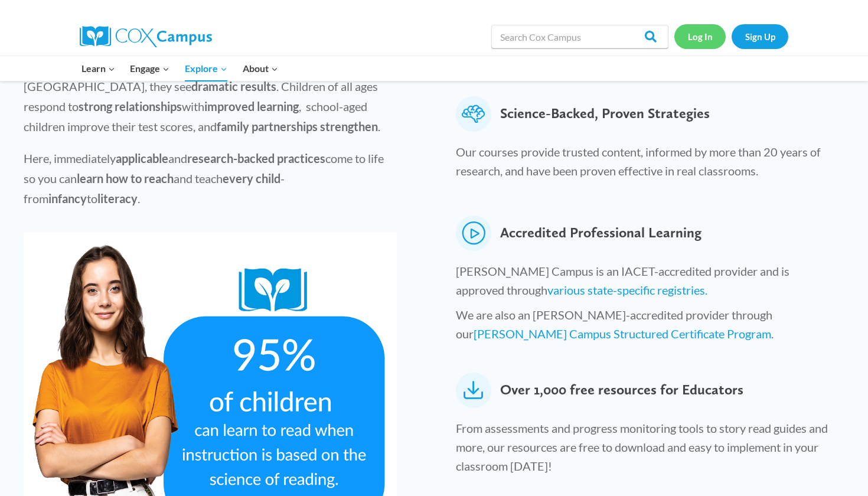 Image resolution: width=868 pixels, height=496 pixels. What do you see at coordinates (251, 106) in the screenshot?
I see `strong: improved learning` at bounding box center [251, 106].